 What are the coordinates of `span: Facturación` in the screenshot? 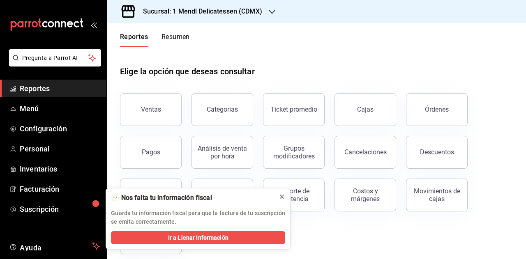 It's located at (60, 189).